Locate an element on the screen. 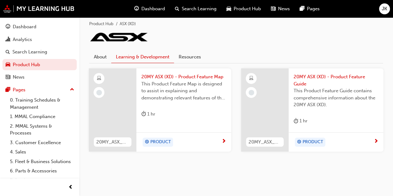 This screenshot has width=393, height=196. a: Analytics is located at coordinates (39, 39).